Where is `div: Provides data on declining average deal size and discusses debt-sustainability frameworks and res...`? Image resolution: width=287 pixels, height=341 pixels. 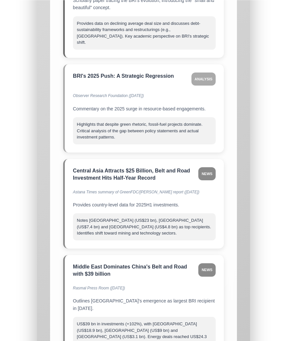 div: Provides data on declining average deal size and discusses debt-sustainability frameworks and res... is located at coordinates (144, 33).